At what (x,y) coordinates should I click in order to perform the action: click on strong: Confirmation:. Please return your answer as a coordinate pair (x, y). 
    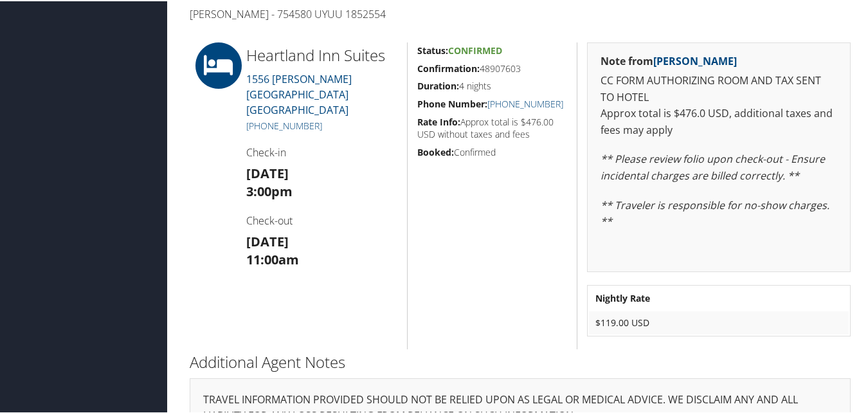
    Looking at the image, I should click on (448, 67).